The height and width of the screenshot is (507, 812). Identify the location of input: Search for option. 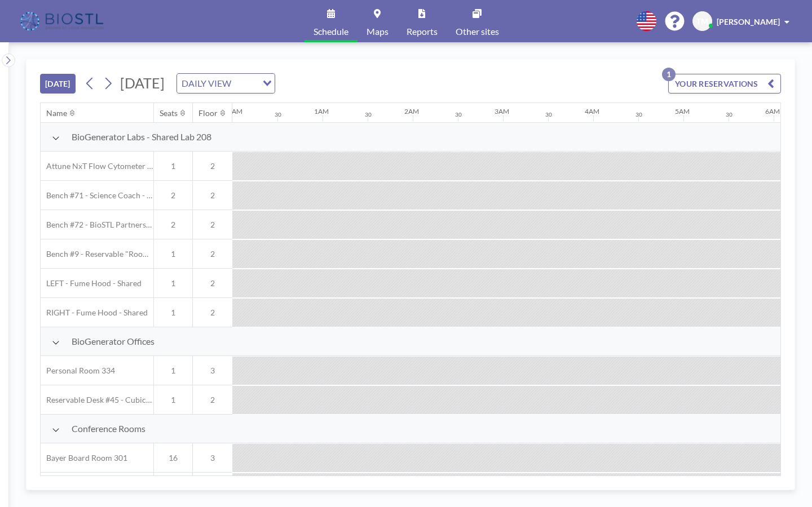
(245, 84).